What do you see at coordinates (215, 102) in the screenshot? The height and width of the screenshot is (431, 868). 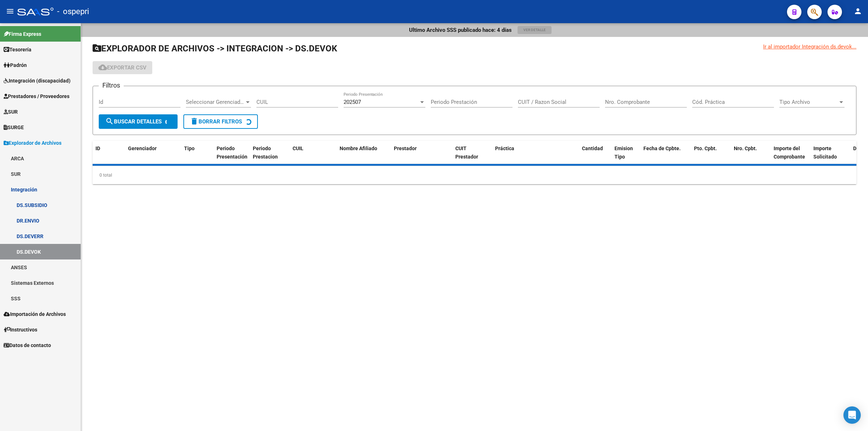 I see `span: Seleccionar Gerenciador` at bounding box center [215, 102].